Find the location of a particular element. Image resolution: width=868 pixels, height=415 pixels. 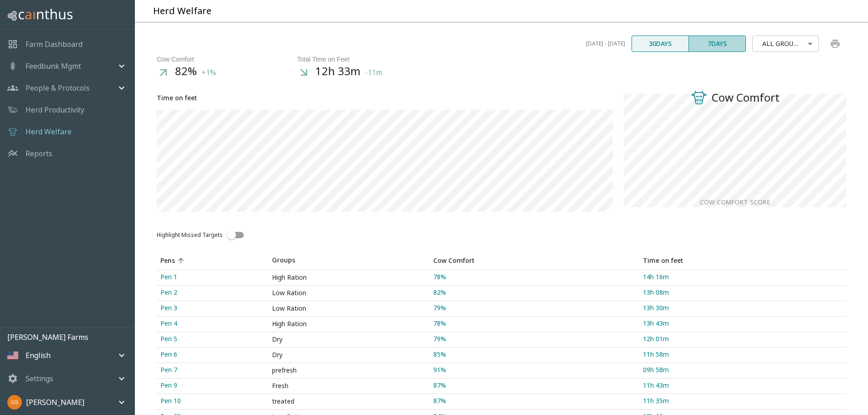

p: Reports is located at coordinates (39, 154).